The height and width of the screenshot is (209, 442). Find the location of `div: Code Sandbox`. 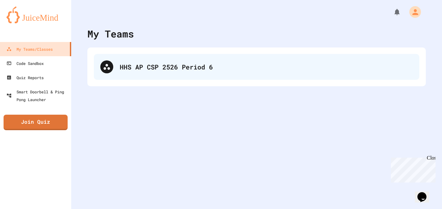

div: Code Sandbox is located at coordinates (25, 63).